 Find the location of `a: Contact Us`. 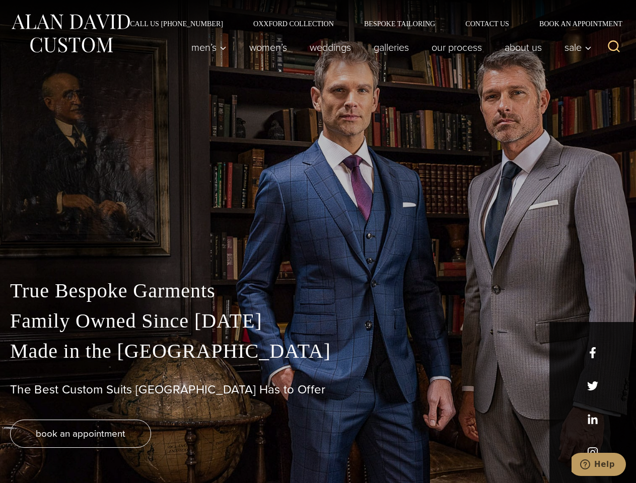

a: Contact Us is located at coordinates (487, 24).